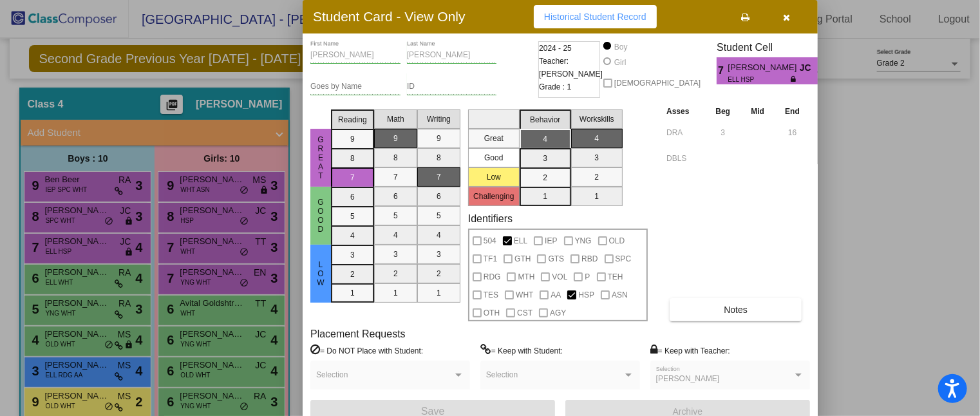 The height and width of the screenshot is (416, 980). I want to click on span: JC, so click(809, 68).